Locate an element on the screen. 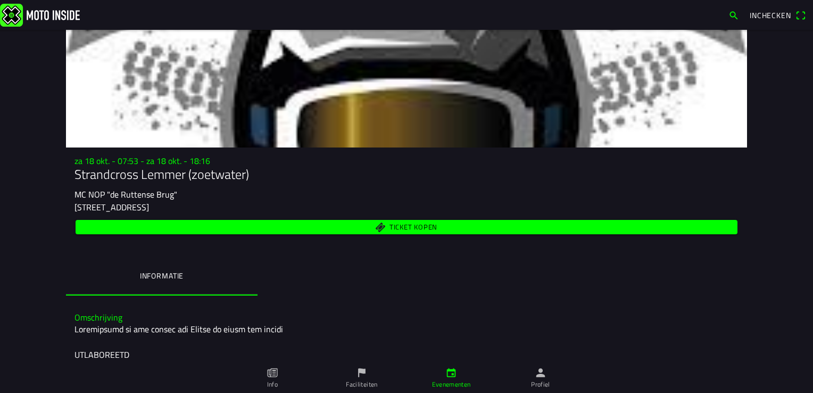  h3: za 18 okt. - 07:53 - za 18 okt. - 18:16 is located at coordinates (407, 161).